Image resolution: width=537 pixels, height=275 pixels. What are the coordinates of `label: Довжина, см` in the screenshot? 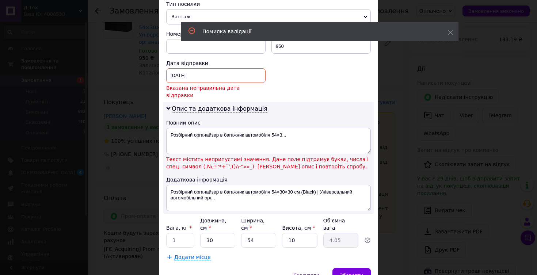 It's located at (213, 224).